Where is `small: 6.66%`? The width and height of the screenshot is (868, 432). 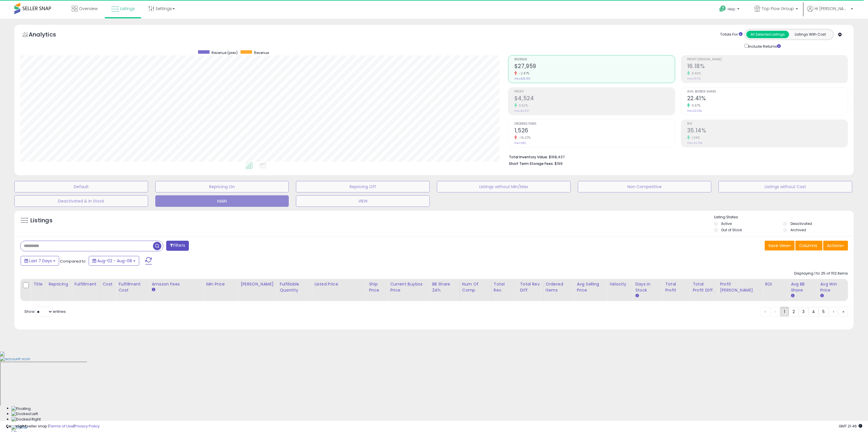
small: 6.66% is located at coordinates (696, 73).